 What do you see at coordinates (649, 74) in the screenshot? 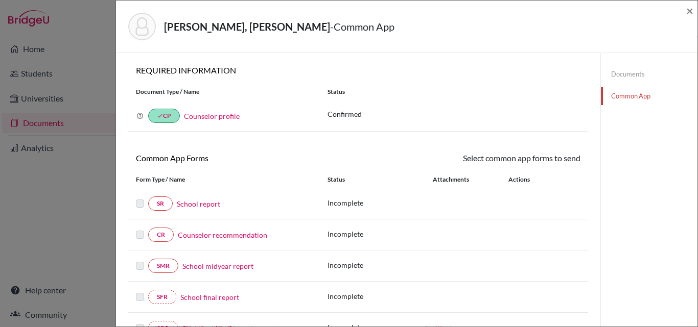
I see `a: Documents` at bounding box center [649, 74].